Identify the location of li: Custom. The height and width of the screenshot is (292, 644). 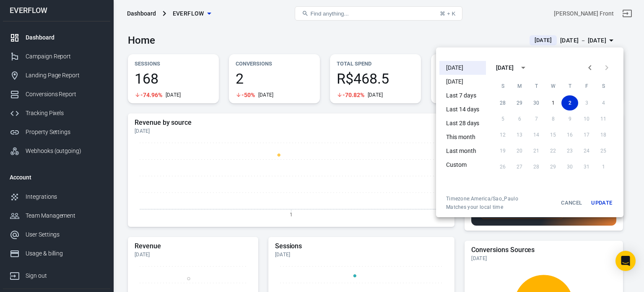
(462, 164).